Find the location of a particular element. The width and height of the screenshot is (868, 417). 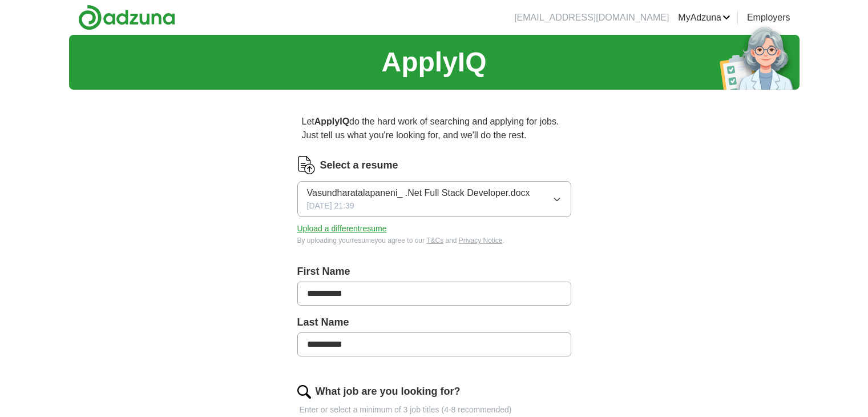

label: Select a resume is located at coordinates (359, 165).